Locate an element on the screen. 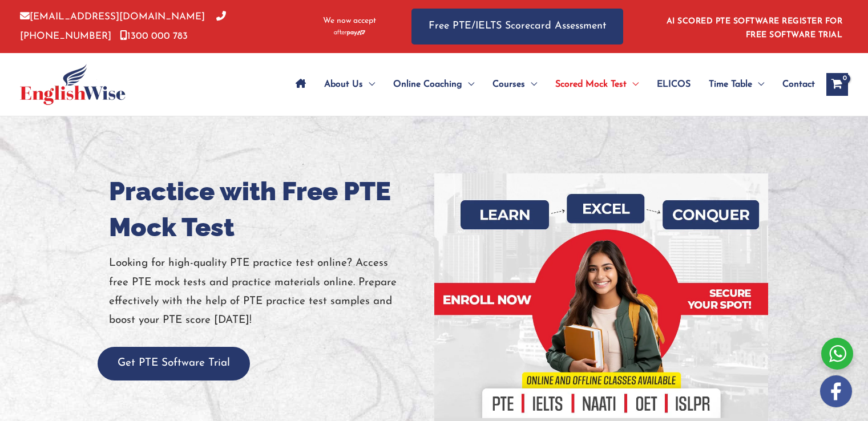 This screenshot has height=421, width=868. p: Looking for high-quality PTE practice test online? Access free PTE mock tests and practice materi... is located at coordinates (267, 292).